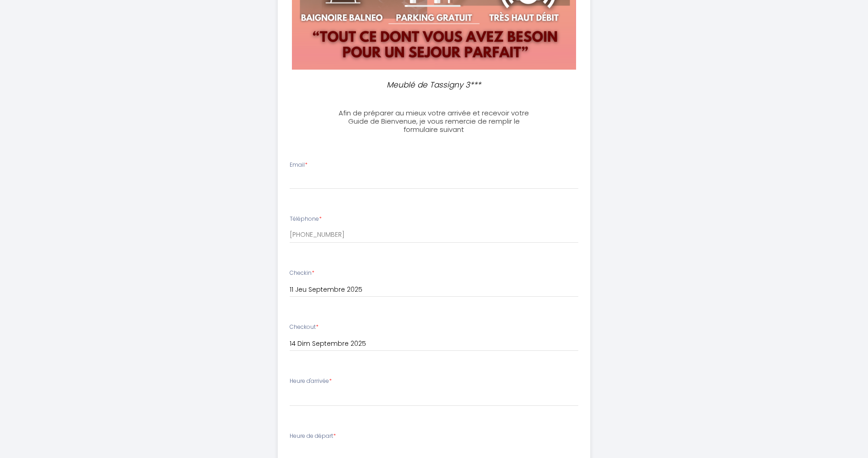  Describe the element at coordinates (311, 381) in the screenshot. I see `label: Heure d'arrivée` at that location.